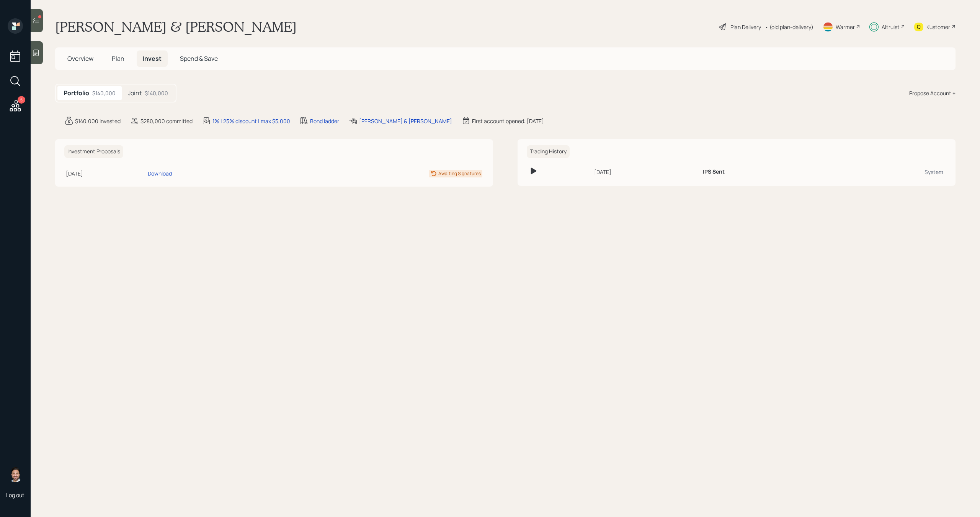  I want to click on h6: Trading History, so click(548, 152).